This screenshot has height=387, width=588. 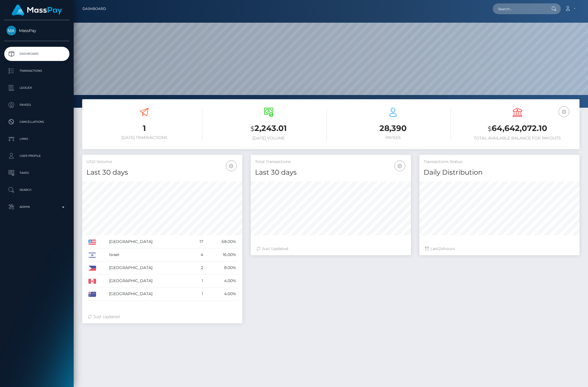 What do you see at coordinates (519, 9) in the screenshot?
I see `input: Search...` at bounding box center [519, 9].